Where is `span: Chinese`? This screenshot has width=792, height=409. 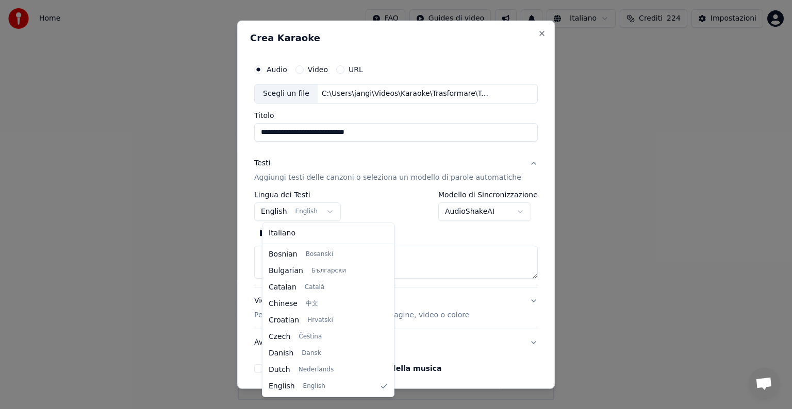
span: Chinese is located at coordinates (283, 304).